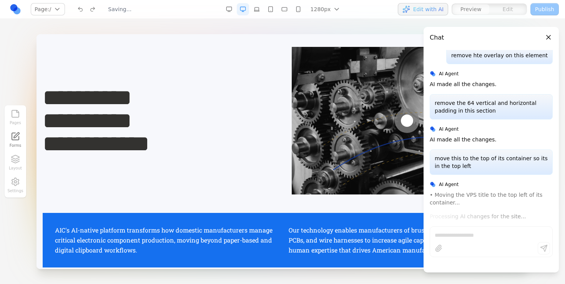 Image resolution: width=565 pixels, height=284 pixels. I want to click on p: AIC's AI-native platform transforms how domestic manufacturers manage critical electronic compone..., so click(129, 206).